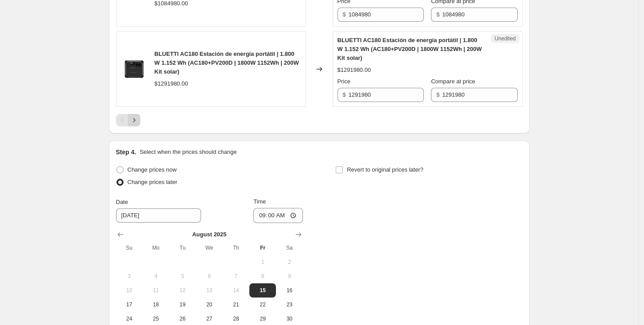 The height and width of the screenshot is (325, 644). Describe the element at coordinates (236, 291) in the screenshot. I see `button: Thursday August 14 2025` at that location.